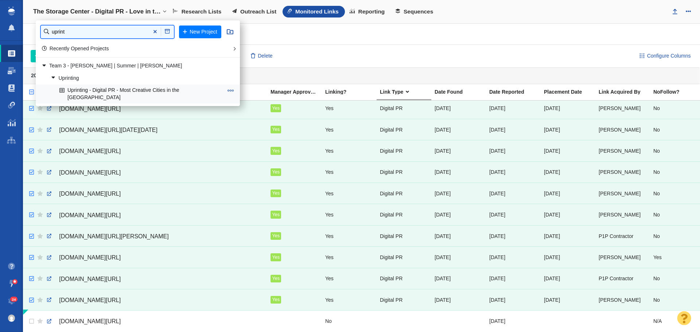 The width and height of the screenshot is (700, 332). Describe the element at coordinates (418, 12) in the screenshot. I see `span: Sequences` at that location.